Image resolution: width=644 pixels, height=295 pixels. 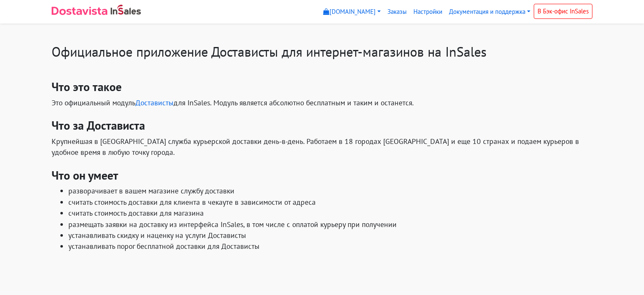 I want to click on a: Заказы, so click(x=397, y=12).